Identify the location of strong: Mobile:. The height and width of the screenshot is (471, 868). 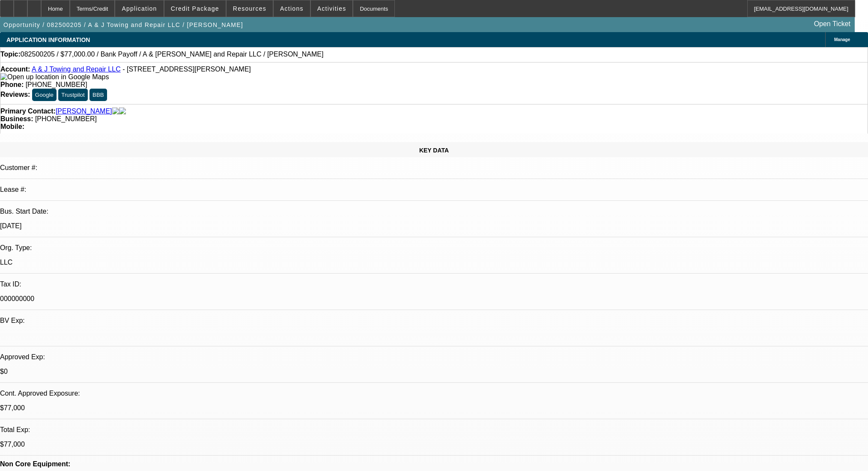
(12, 126).